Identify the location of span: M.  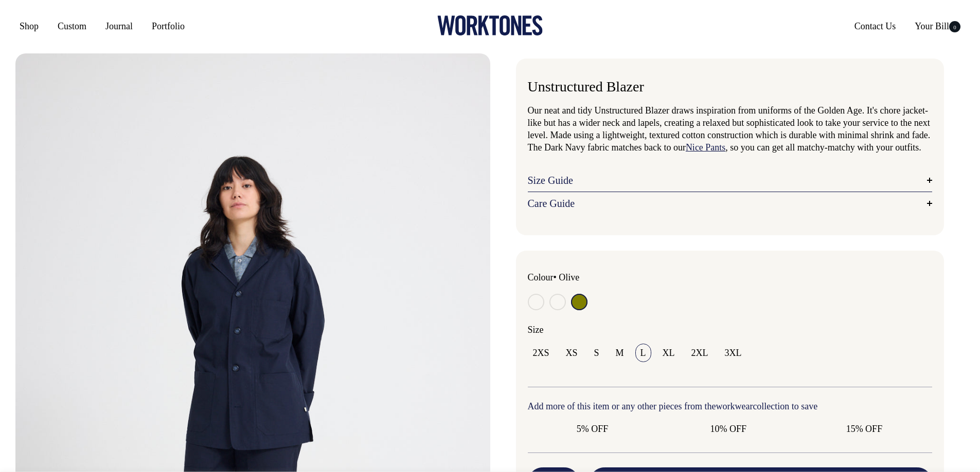
(620, 353).